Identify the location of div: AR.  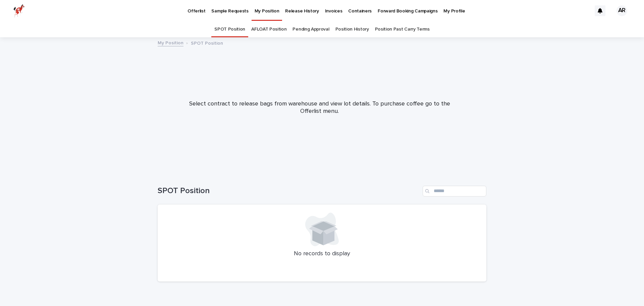
(622, 10).